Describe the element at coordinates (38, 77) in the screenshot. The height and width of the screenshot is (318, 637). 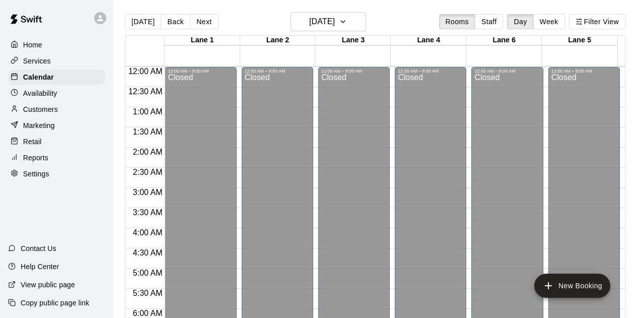
I see `p: Calendar` at that location.